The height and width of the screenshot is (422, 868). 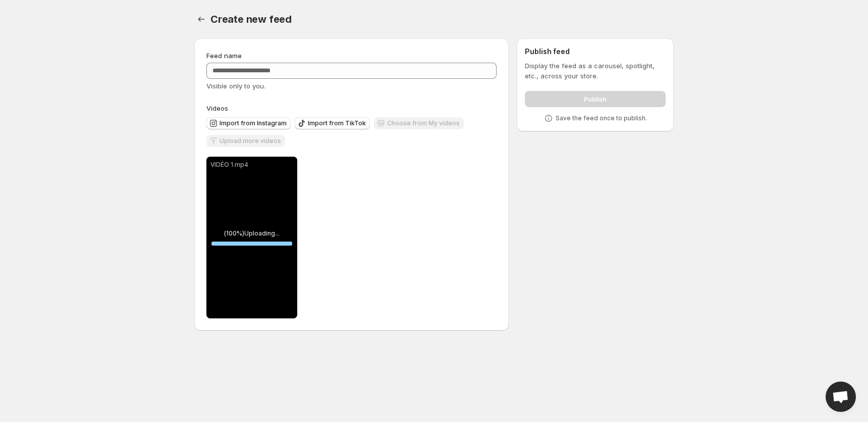 What do you see at coordinates (594, 52) in the screenshot?
I see `h2: Publish feed` at bounding box center [594, 52].